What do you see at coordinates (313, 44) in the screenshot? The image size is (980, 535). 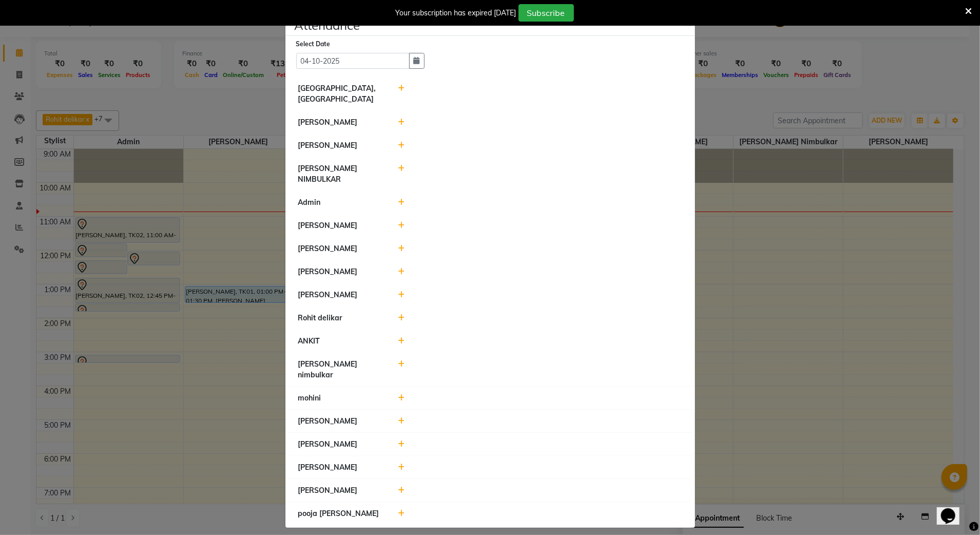 I see `label: Select Date` at bounding box center [313, 44].